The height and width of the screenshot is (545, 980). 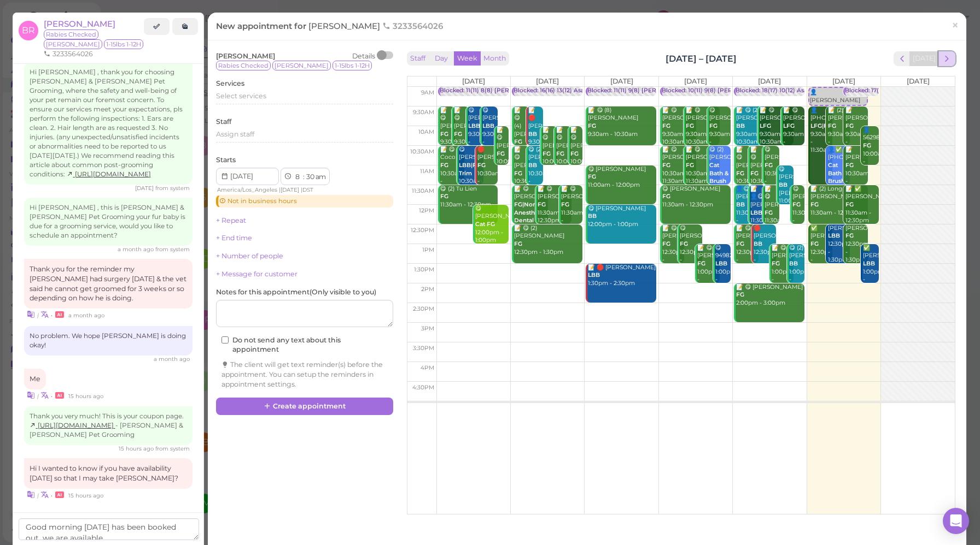 What do you see at coordinates (427, 92) in the screenshot?
I see `span: 9am` at bounding box center [427, 92].